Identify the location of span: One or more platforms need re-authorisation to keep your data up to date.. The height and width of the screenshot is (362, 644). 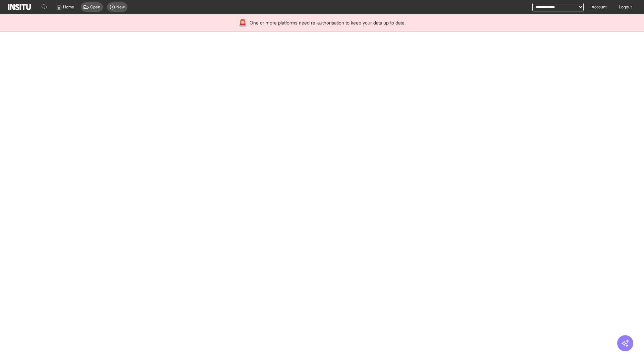
(327, 23).